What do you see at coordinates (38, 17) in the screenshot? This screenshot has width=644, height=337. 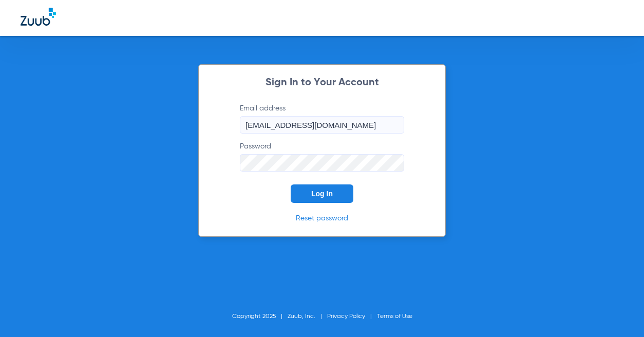 I see `img: Zuub Logo` at bounding box center [38, 17].